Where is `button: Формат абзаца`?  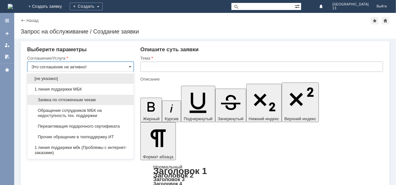
button: Формат абзаца is located at coordinates (158, 141).